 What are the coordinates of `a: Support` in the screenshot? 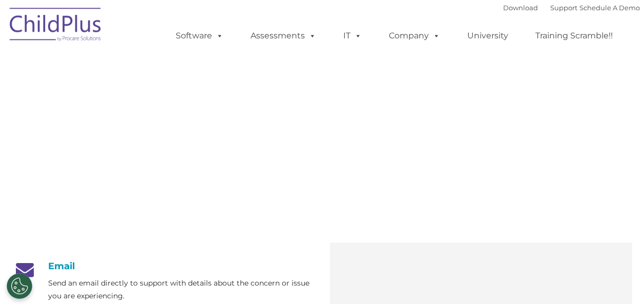 It's located at (563, 8).